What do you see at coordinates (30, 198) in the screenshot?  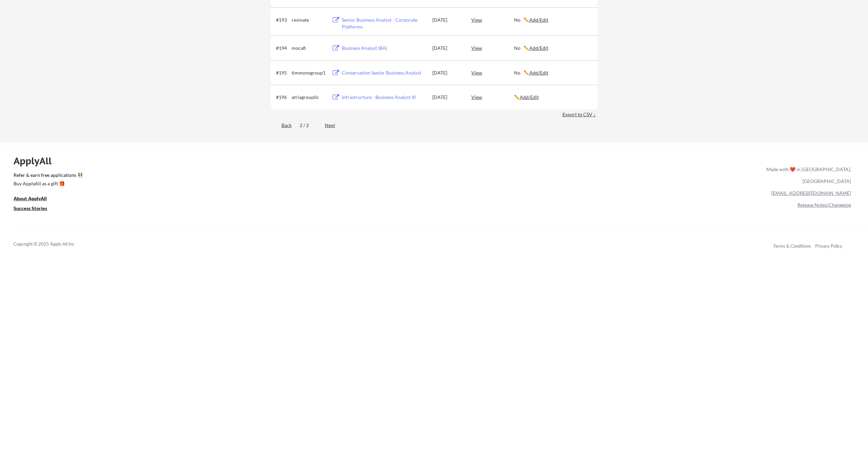 I see `u: About ApplyAll` at bounding box center [30, 198].